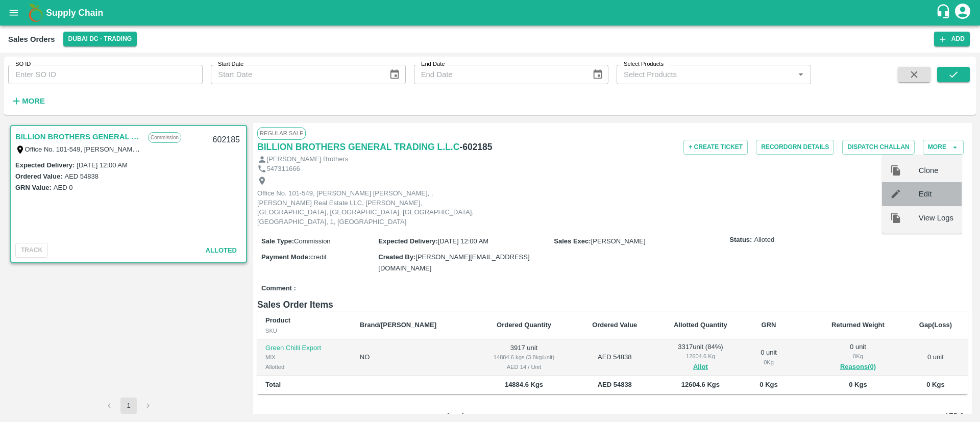 Image resolution: width=980 pixels, height=422 pixels. What do you see at coordinates (499, 75) in the screenshot?
I see `input: End Date` at bounding box center [499, 75].